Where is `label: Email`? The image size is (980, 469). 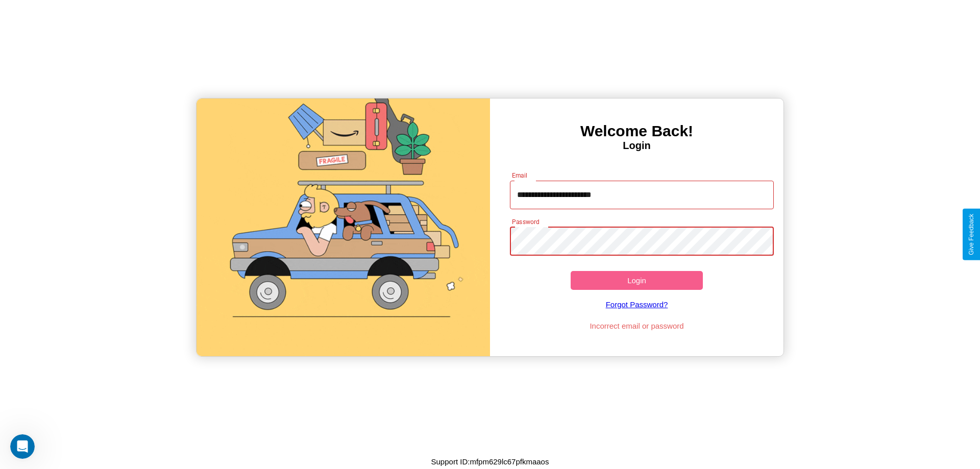
label: Email is located at coordinates (520, 175).